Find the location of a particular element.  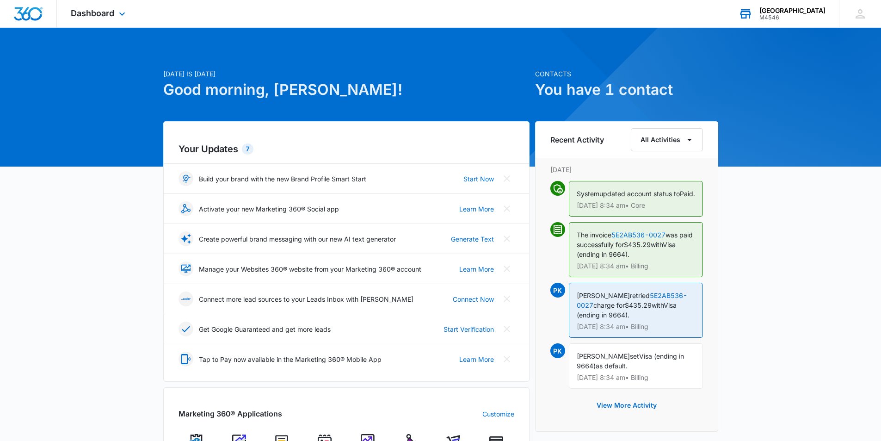

div: account name is located at coordinates (792, 11).